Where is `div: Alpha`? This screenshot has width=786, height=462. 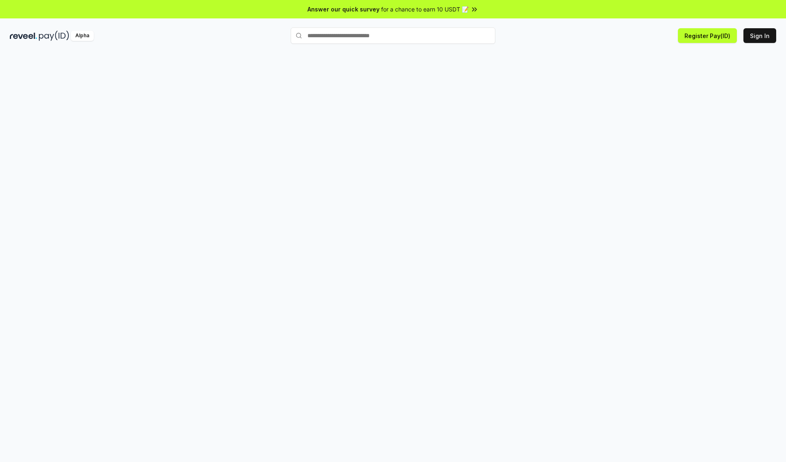
div: Alpha is located at coordinates (82, 36).